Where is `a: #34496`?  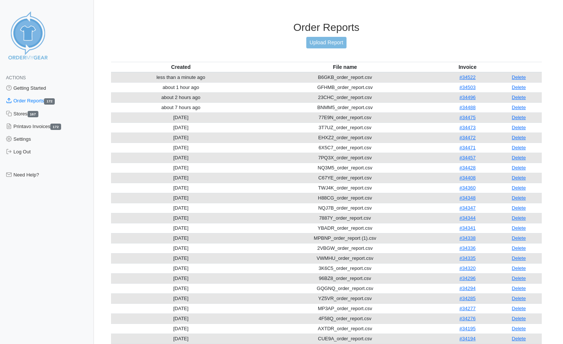
a: #34496 is located at coordinates (467, 97).